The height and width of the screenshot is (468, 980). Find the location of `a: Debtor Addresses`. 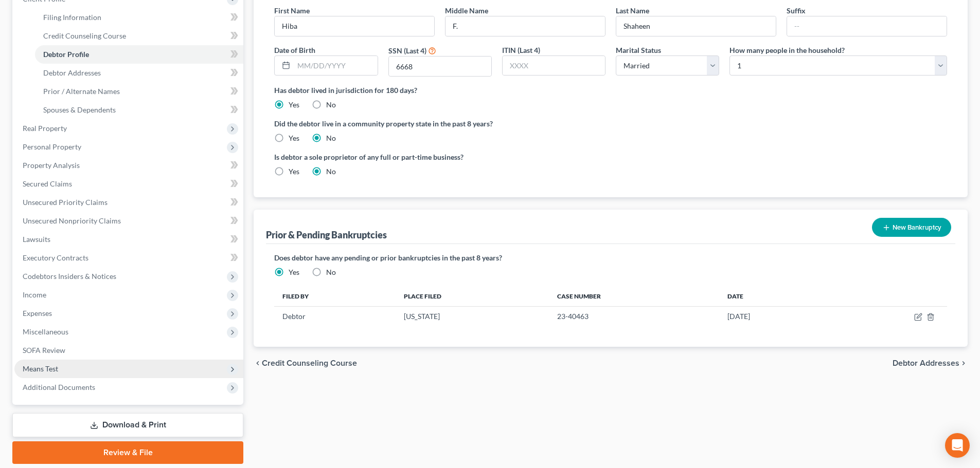

a: Debtor Addresses is located at coordinates (139, 73).